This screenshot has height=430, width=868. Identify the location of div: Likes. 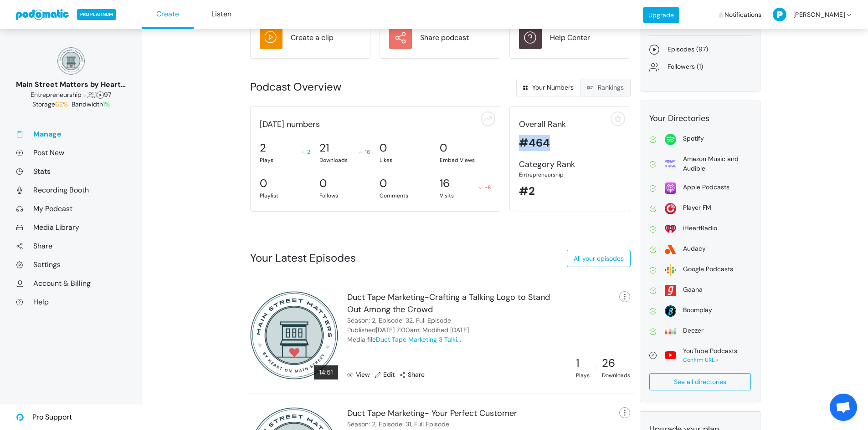
(405, 160).